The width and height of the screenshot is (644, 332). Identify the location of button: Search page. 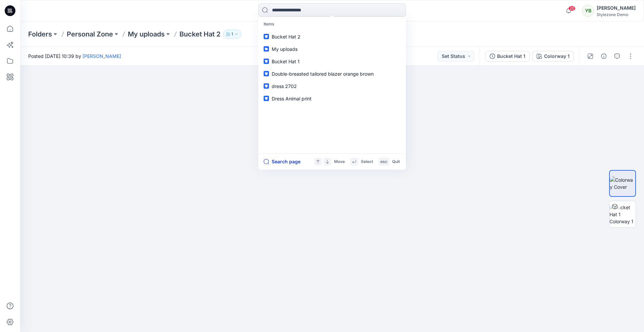
(282, 162).